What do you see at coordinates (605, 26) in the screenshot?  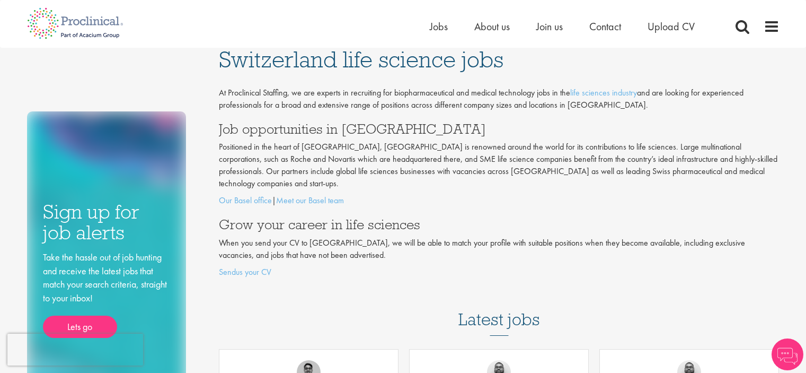 I see `span: Contact` at bounding box center [605, 26].